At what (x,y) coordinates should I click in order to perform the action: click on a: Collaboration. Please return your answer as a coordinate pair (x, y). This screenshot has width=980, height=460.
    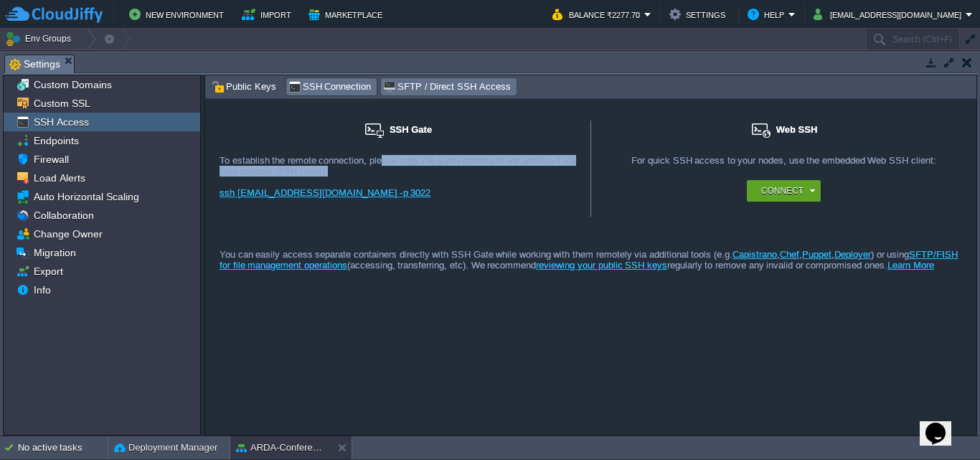
    Looking at the image, I should click on (63, 215).